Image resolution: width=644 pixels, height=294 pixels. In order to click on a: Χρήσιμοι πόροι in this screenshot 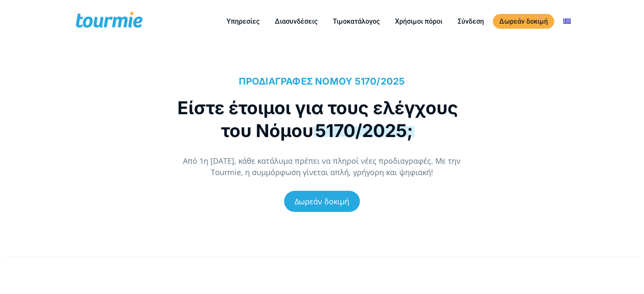, I will do `click(419, 21)`.